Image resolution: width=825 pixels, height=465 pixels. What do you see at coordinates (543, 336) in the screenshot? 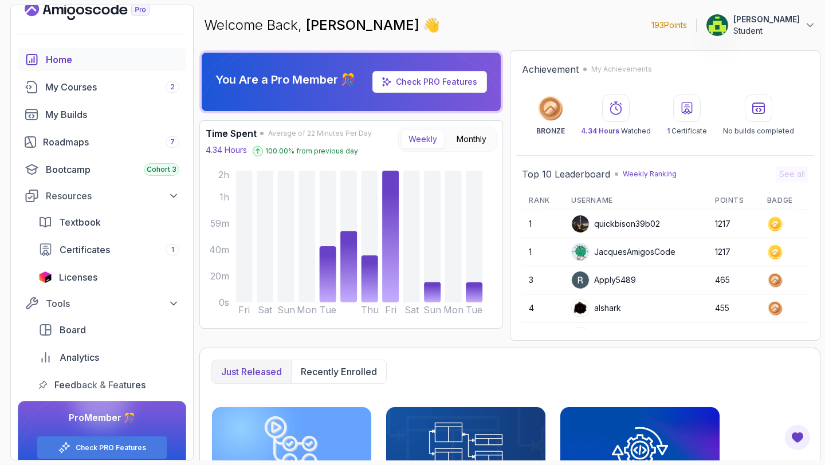
I see `td: 5` at bounding box center [543, 336].